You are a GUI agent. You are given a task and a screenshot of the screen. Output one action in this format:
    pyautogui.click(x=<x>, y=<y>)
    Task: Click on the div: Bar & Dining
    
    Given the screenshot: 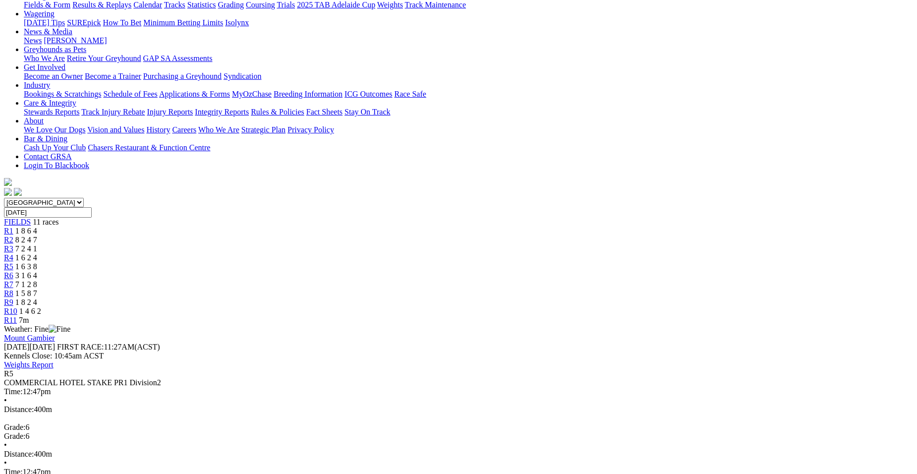 What is the action you would take?
    pyautogui.click(x=468, y=148)
    